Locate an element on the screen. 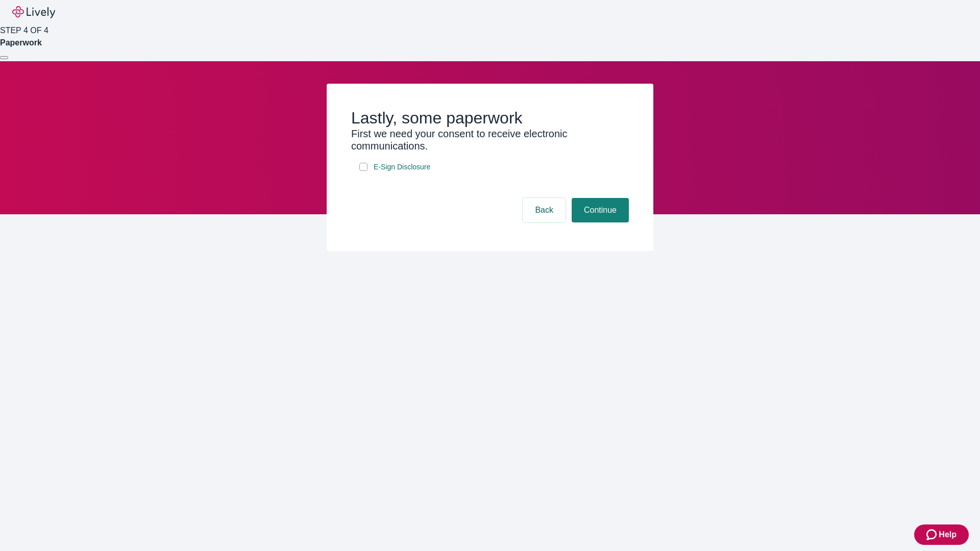 Image resolution: width=980 pixels, height=551 pixels. span: E-Sign Disclosure is located at coordinates (402, 167).